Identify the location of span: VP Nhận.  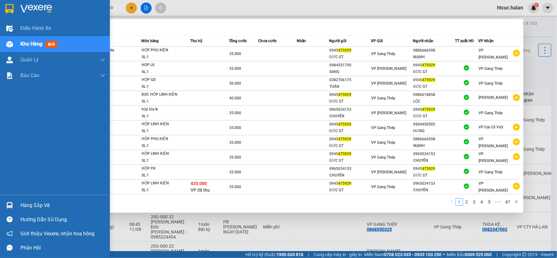
(486, 41).